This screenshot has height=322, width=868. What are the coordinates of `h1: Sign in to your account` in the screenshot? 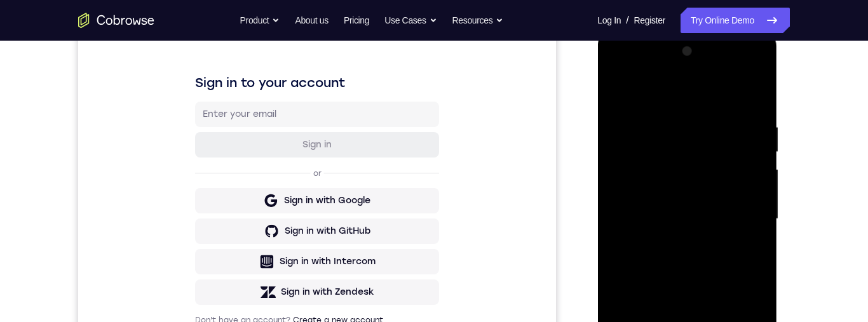 It's located at (239, 96).